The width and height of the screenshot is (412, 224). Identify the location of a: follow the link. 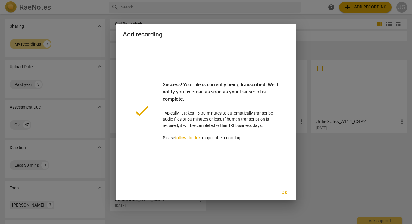
(188, 138).